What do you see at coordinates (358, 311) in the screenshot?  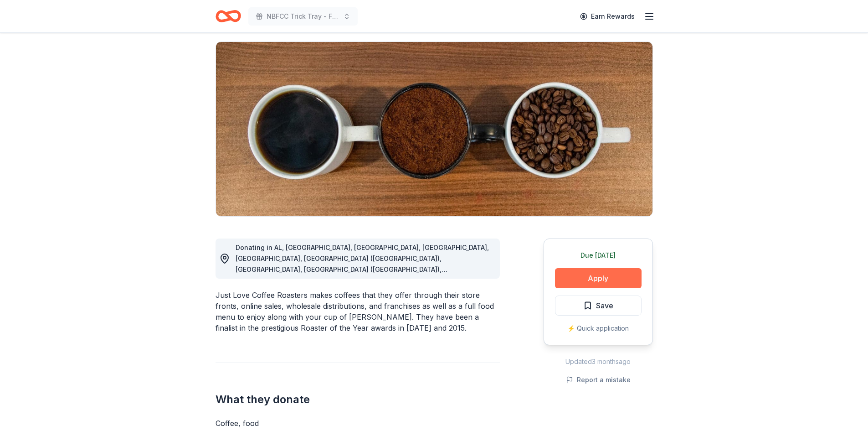 I see `div: Just Love Coffee Roasters makes coffees that they offer through their store fronts, online sales,...` at bounding box center [358, 311].